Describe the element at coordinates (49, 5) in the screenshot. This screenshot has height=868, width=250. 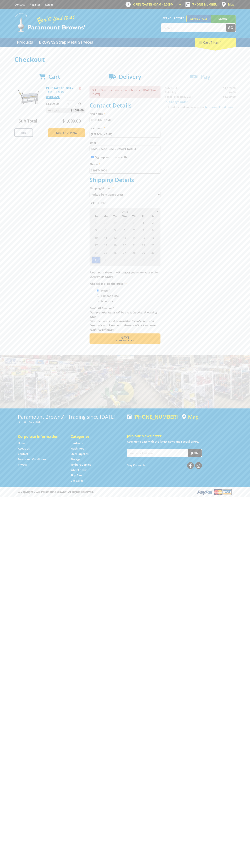
I see `a: Log in` at that location.